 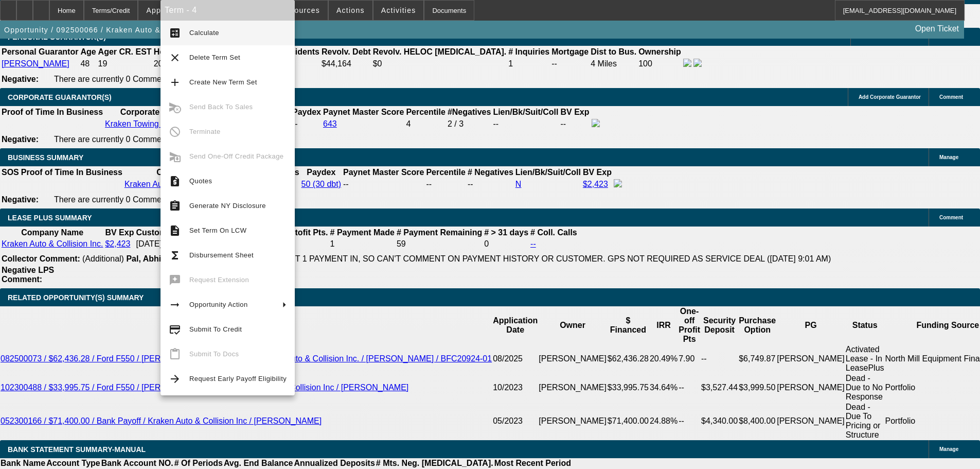 What do you see at coordinates (167, 232) in the screenshot?
I see `b: Customer Since` at bounding box center [167, 232].